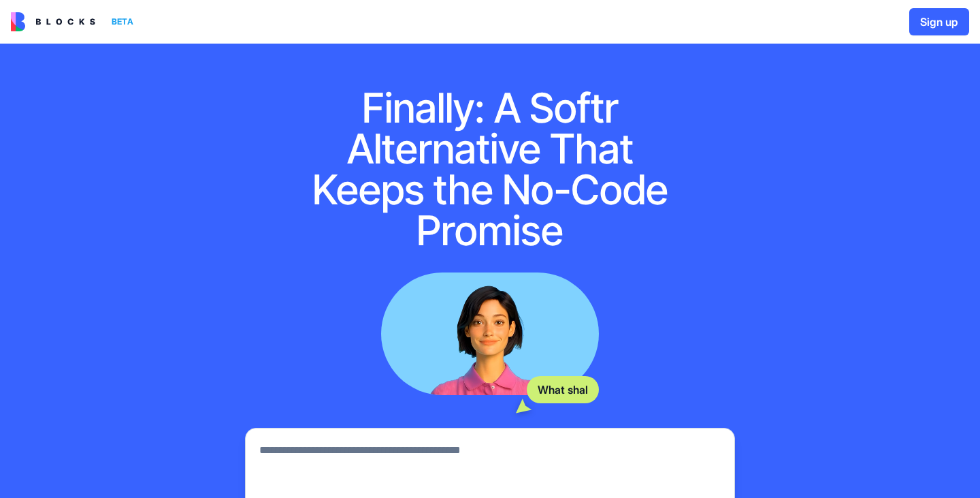 The image size is (980, 498). I want to click on img: logo, so click(53, 22).